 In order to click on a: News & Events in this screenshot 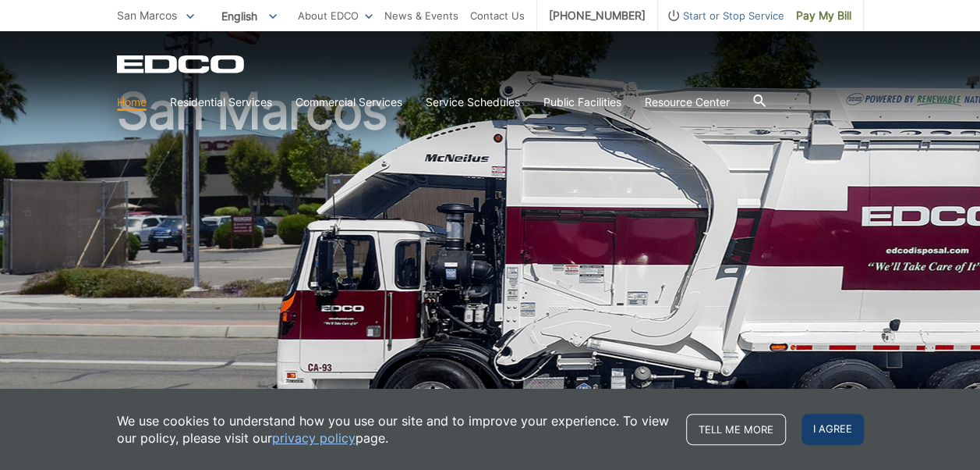, I will do `click(422, 15)`.